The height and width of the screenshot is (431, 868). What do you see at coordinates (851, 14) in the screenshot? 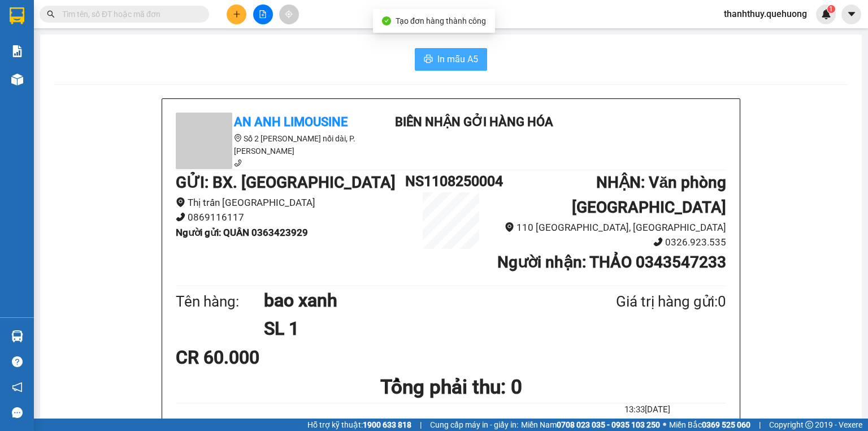
I see `button: caret-down` at bounding box center [851, 14].